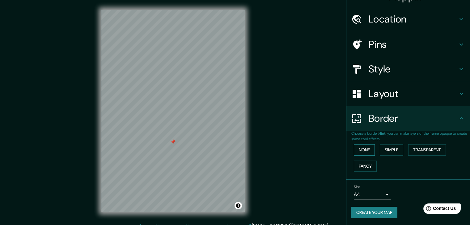 The width and height of the screenshot is (470, 225). I want to click on b: Hint, so click(382, 134).